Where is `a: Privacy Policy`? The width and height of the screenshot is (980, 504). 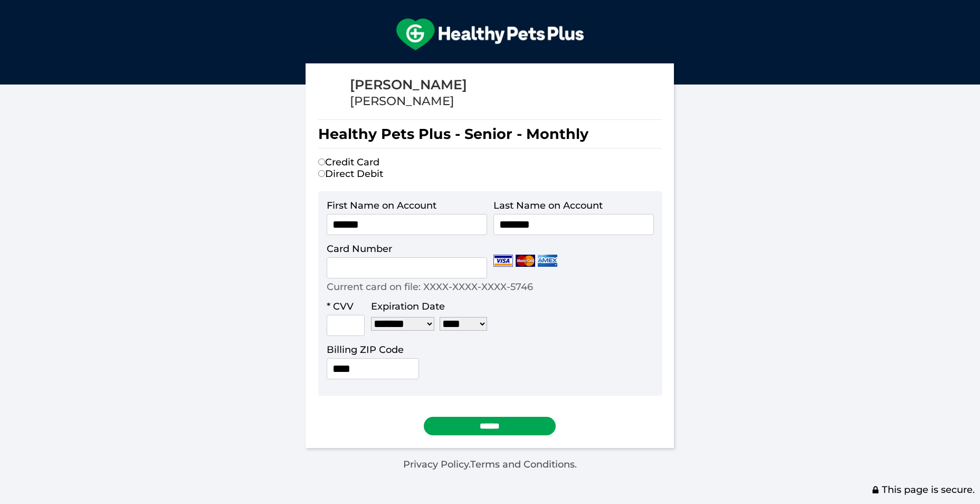
a: Privacy Policy is located at coordinates (436, 464).